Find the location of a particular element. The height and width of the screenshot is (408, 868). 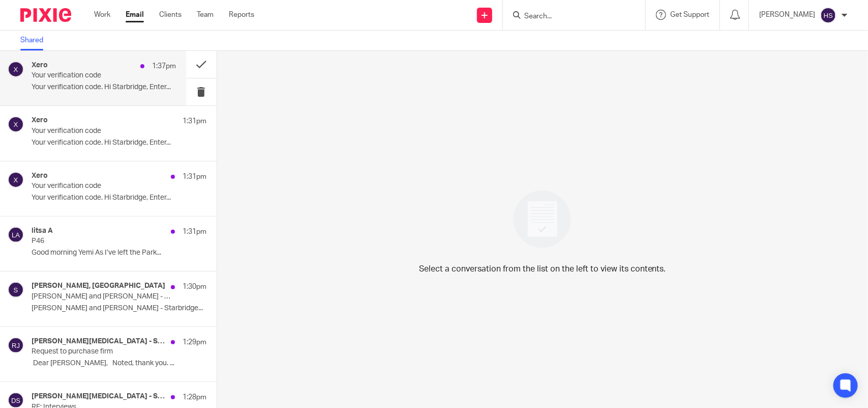

p: 1:29pm is located at coordinates (195, 342).